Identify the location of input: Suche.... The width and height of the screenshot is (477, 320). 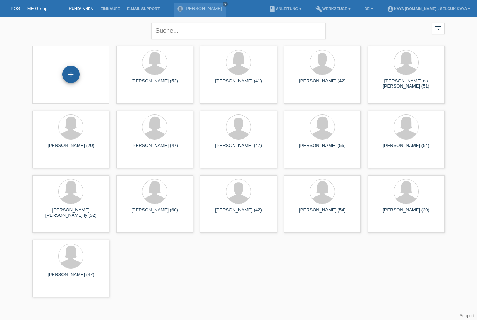
(239, 31).